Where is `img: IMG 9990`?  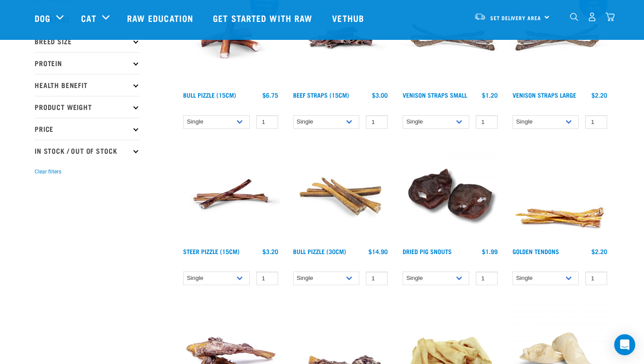
img: IMG 9990 is located at coordinates (450, 194).